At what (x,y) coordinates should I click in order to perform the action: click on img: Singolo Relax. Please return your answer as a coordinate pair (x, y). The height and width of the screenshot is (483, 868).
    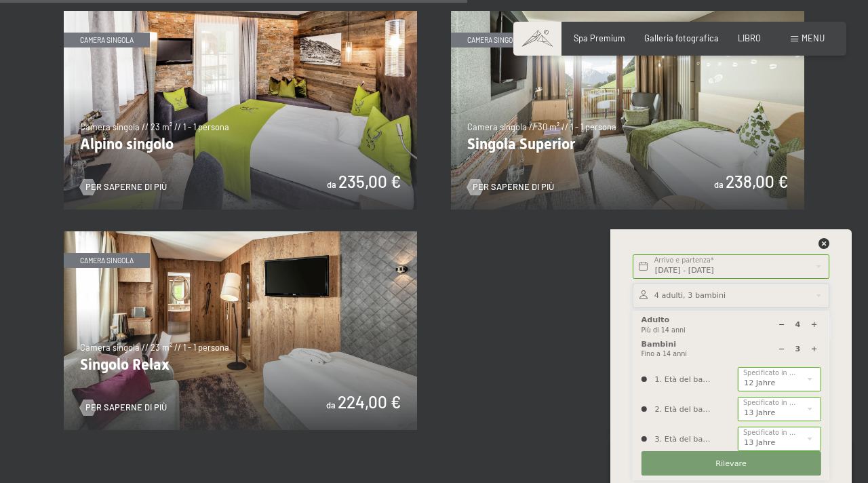
    Looking at the image, I should click on (240, 330).